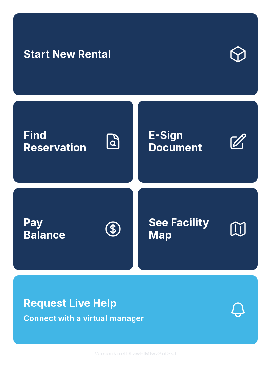 Image resolution: width=271 pixels, height=376 pixels. I want to click on button: Request Live HelpConnect with a virtual manager, so click(136, 310).